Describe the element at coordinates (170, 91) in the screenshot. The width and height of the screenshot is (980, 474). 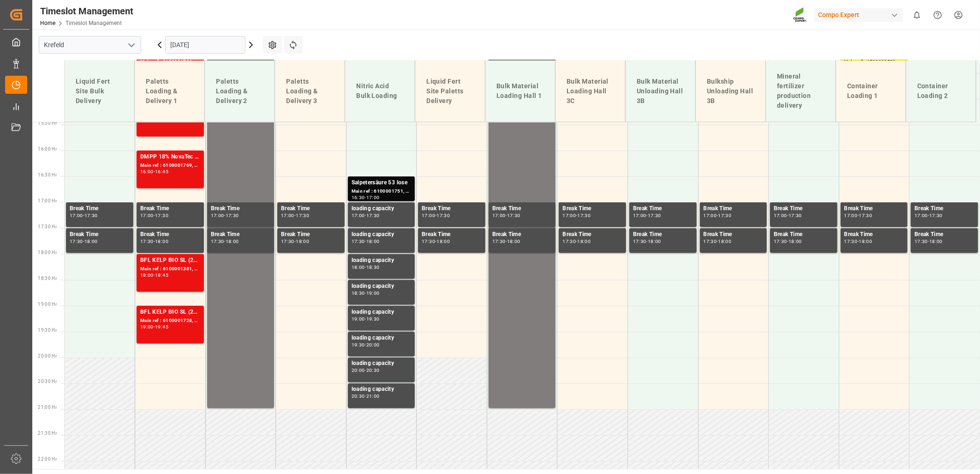
I see `div: Paletts Loading & Delivery 1` at that location.